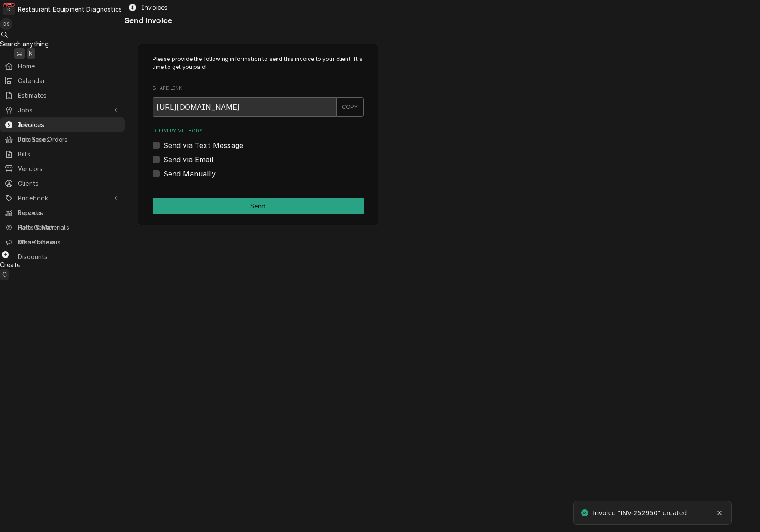  What do you see at coordinates (4, 274) in the screenshot?
I see `span: C` at bounding box center [4, 274].